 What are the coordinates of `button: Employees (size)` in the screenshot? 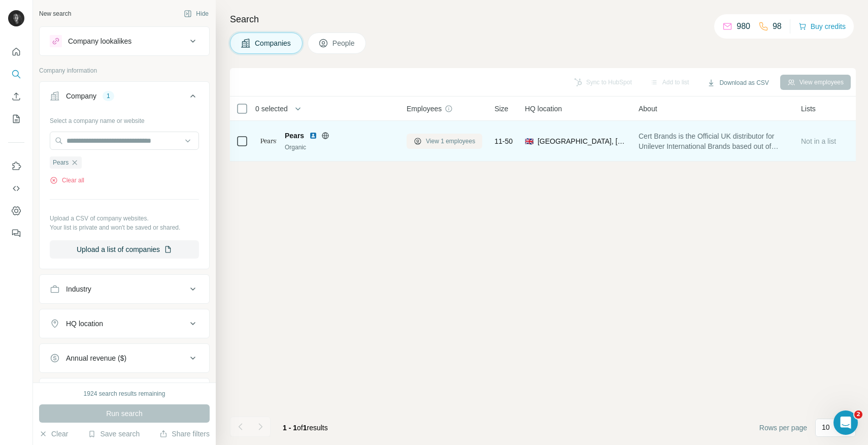 It's located at (124, 392).